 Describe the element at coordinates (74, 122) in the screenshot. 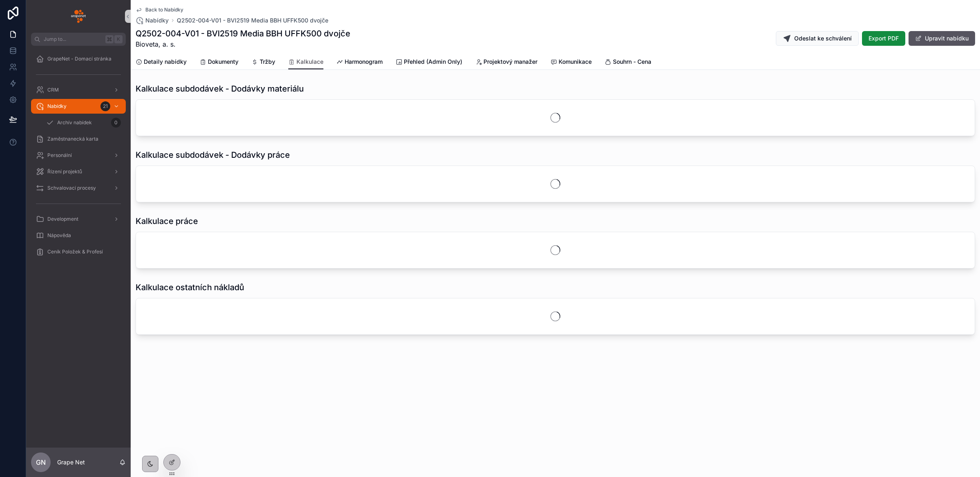

I see `span: Archív nabídek` at that location.